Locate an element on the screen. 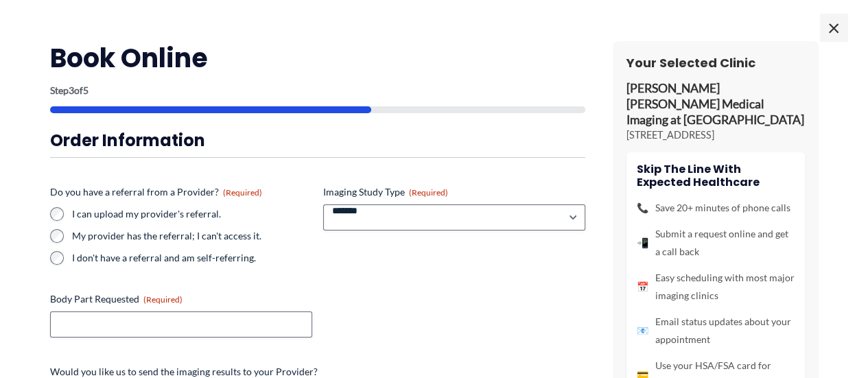 The image size is (868, 378). label: I don't have a referral and am self-referring. is located at coordinates (192, 258).